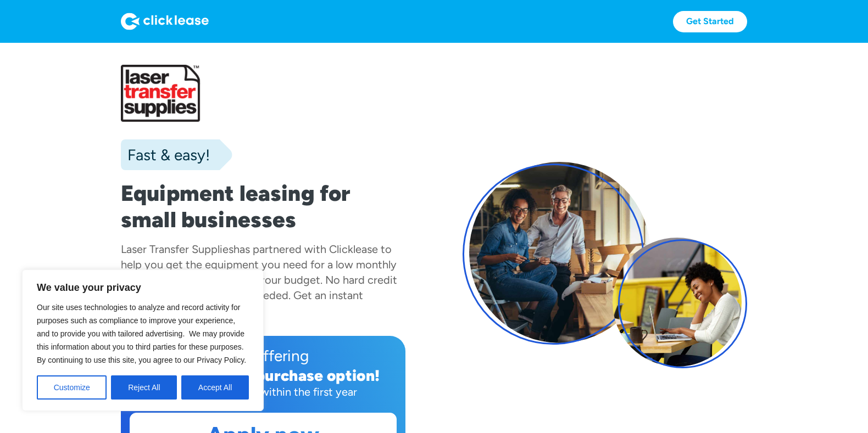  Describe the element at coordinates (165, 22) in the screenshot. I see `img: Logo` at that location.